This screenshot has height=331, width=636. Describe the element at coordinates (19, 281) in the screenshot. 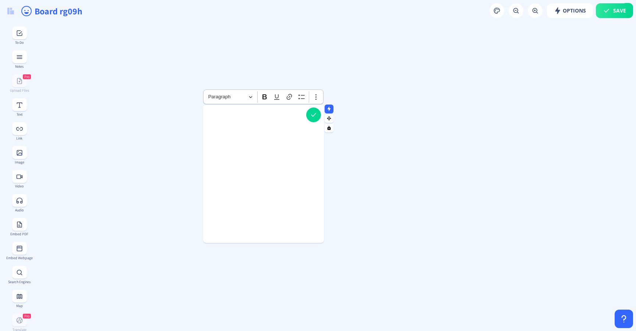

I see `div: Search Engines` at that location.